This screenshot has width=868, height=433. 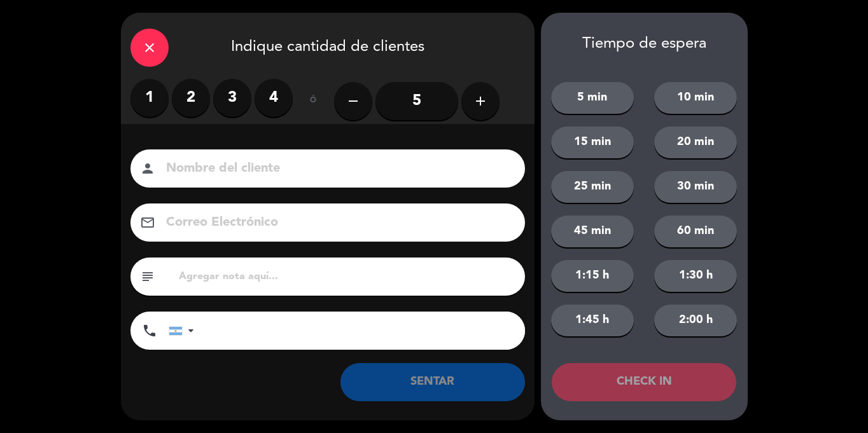 I want to click on button: 1:30 h, so click(x=696, y=277).